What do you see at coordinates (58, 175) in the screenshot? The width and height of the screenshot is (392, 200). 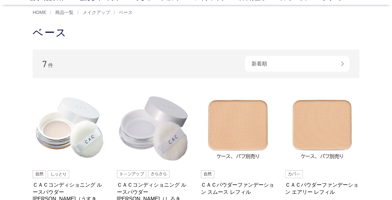 I see `img: しっとり` at bounding box center [58, 175].